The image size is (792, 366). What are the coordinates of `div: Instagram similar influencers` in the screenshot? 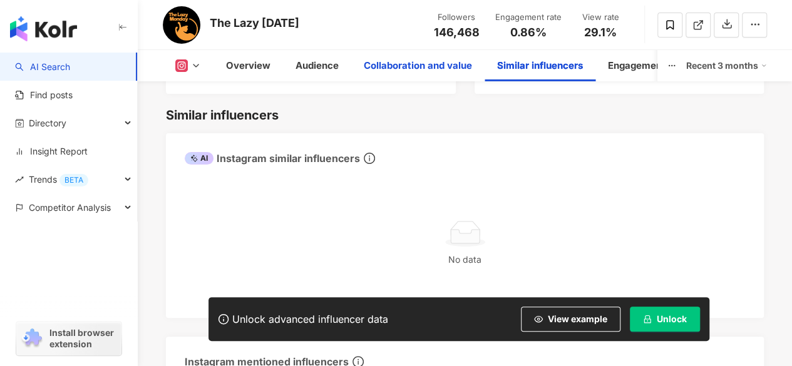 It's located at (272, 158).